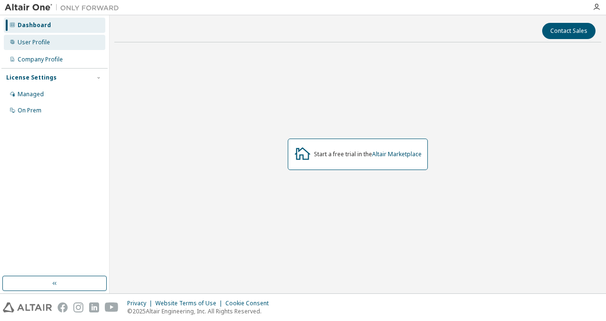  I want to click on img: altair_logo.svg, so click(27, 307).